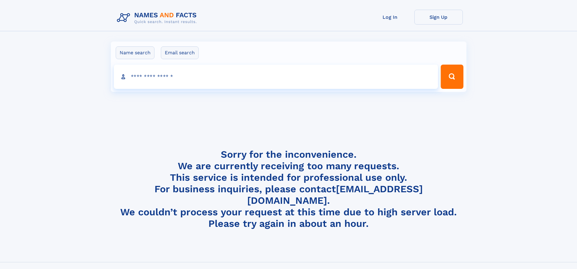 The width and height of the screenshot is (577, 269). What do you see at coordinates (452, 77) in the screenshot?
I see `button: Search Button` at bounding box center [452, 77].